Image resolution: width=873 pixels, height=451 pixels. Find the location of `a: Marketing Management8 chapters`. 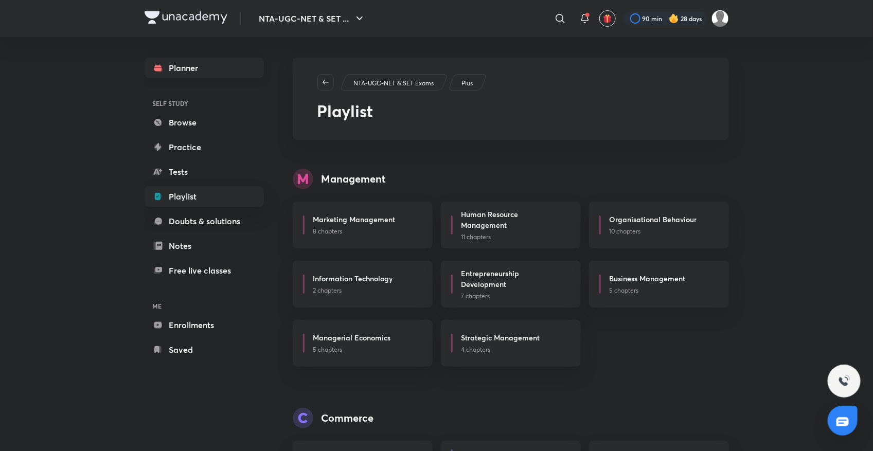

a: Marketing Management8 chapters is located at coordinates (363, 225).